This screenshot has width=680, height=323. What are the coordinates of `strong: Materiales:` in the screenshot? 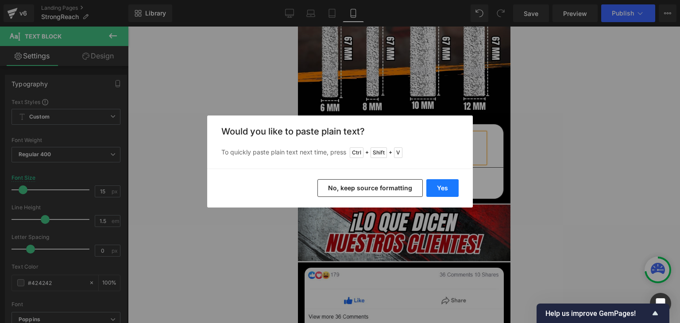 It's located at (39, 111).